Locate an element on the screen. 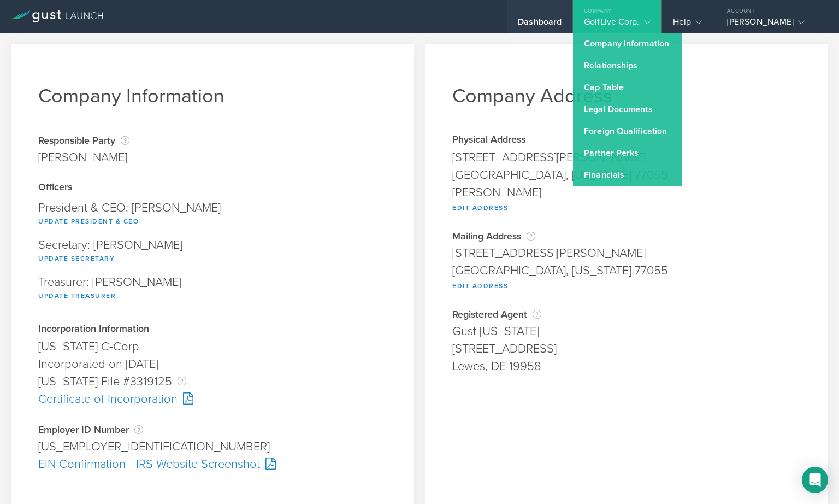  div: Open Intercom Messenger is located at coordinates (815, 479).